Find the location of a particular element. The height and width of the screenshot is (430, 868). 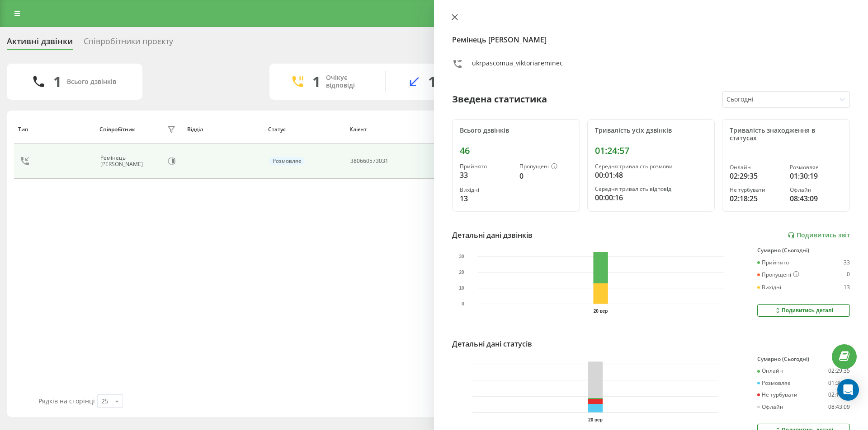

button: Подивитись деталі is located at coordinates (803, 310).